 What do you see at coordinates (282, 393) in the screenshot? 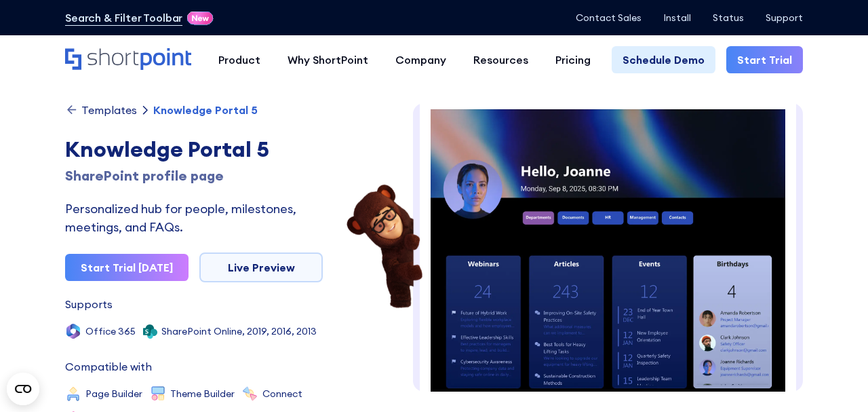
I see `div: Connect` at bounding box center [282, 393].